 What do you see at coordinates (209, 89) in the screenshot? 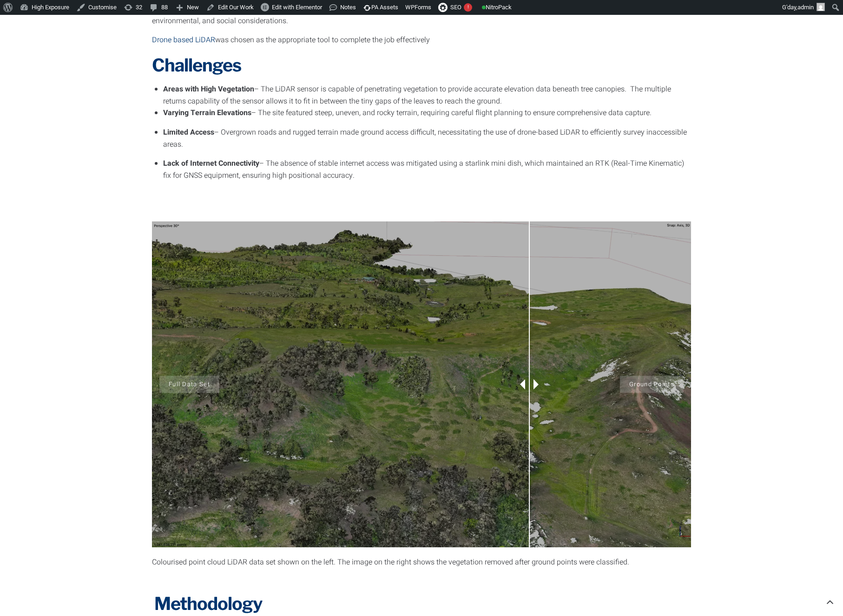
I see `strong: Areas with High Vegetation` at bounding box center [209, 89].